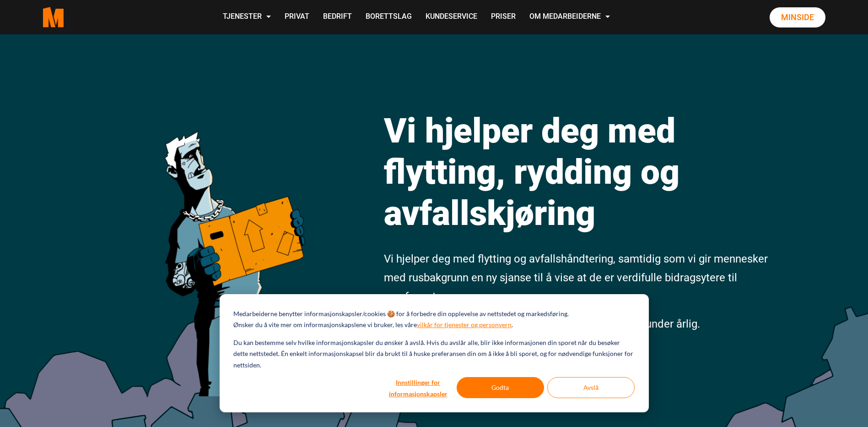 Image resolution: width=868 pixels, height=427 pixels. Describe the element at coordinates (388, 17) in the screenshot. I see `a: Borettslag` at that location.